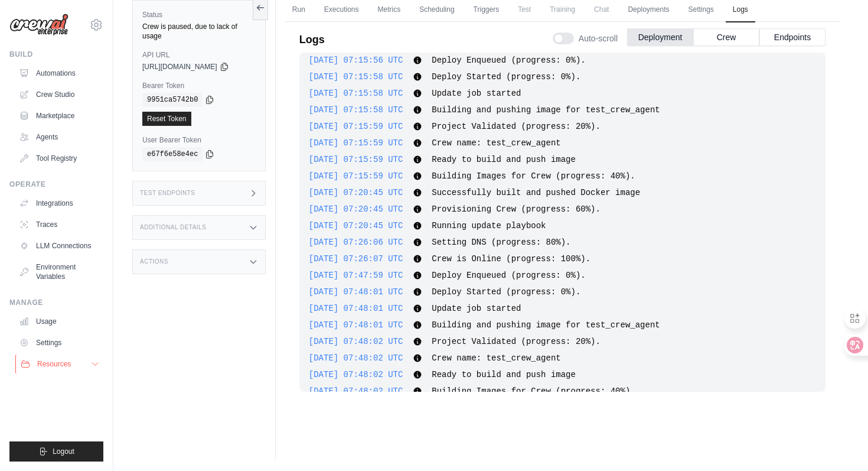 The image size is (868, 471). I want to click on span: Resources, so click(54, 364).